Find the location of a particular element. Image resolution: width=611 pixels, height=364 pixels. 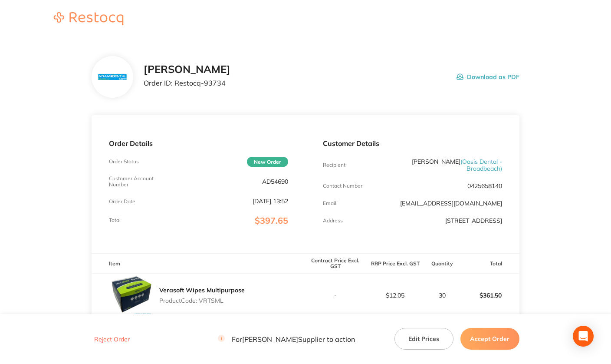

p: Emaill is located at coordinates (330, 203).